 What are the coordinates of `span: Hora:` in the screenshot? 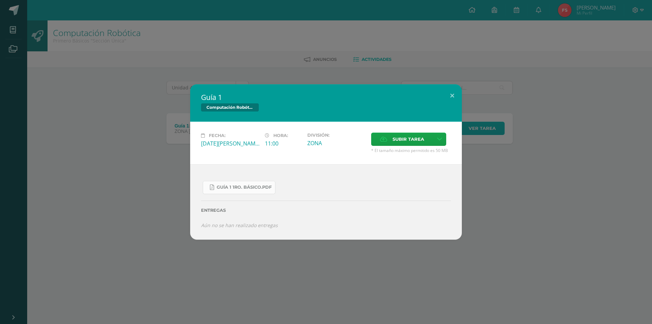 It's located at (280, 135).